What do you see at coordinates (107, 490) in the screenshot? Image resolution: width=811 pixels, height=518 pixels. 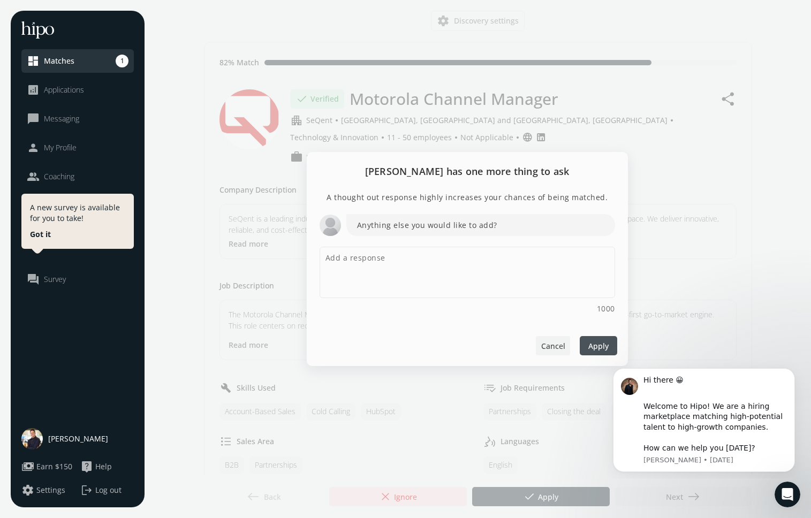 I see `button: logoutLog out` at bounding box center [107, 490].